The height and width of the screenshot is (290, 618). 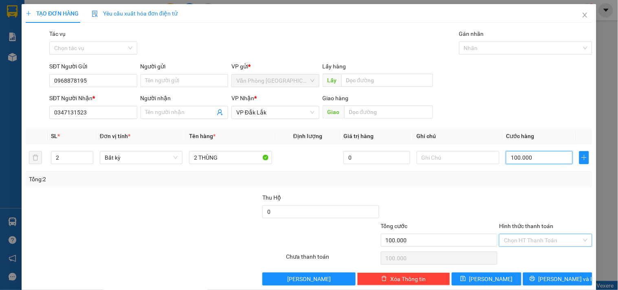 I want to click on div: SĐT Người Nhận, so click(x=93, y=98).